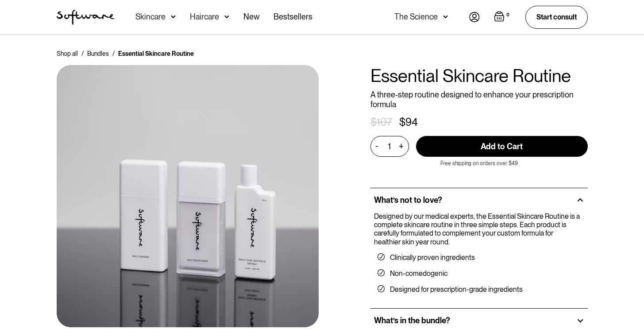 The height and width of the screenshot is (329, 644). I want to click on div: 94, so click(411, 122).